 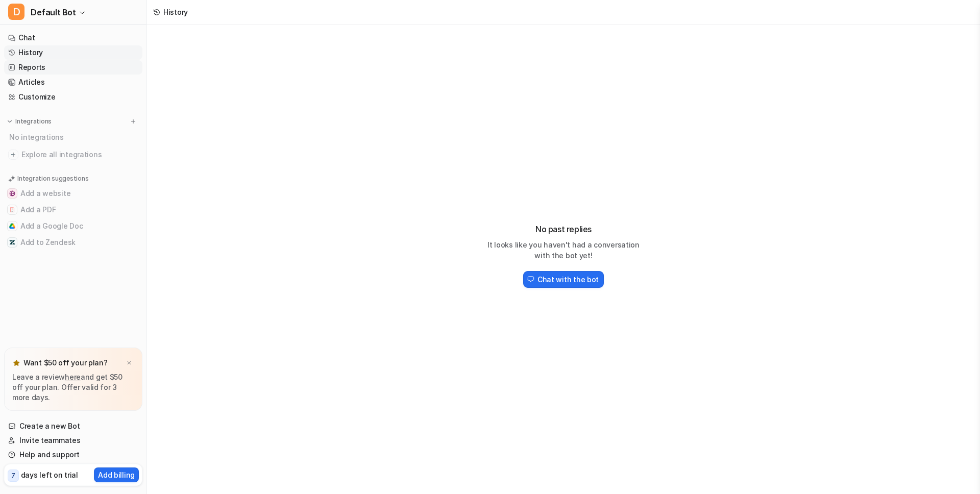 What do you see at coordinates (53, 178) in the screenshot?
I see `p: Integration suggestions` at bounding box center [53, 178].